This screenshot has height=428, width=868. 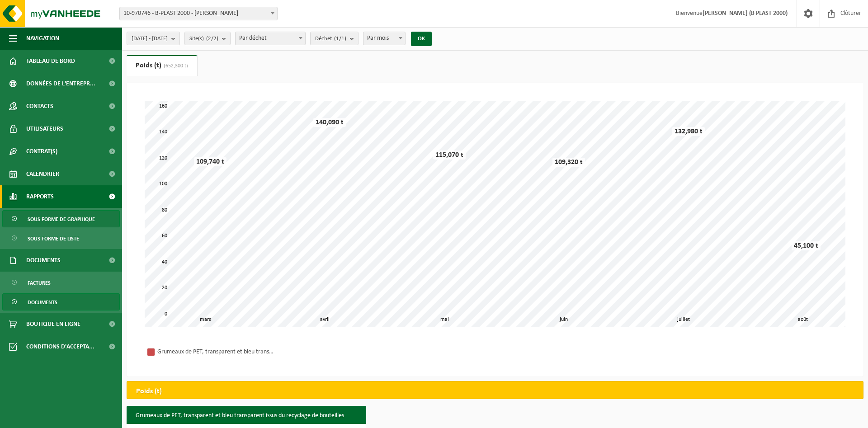 I want to click on span: Conditions d'accepta..., so click(x=60, y=346).